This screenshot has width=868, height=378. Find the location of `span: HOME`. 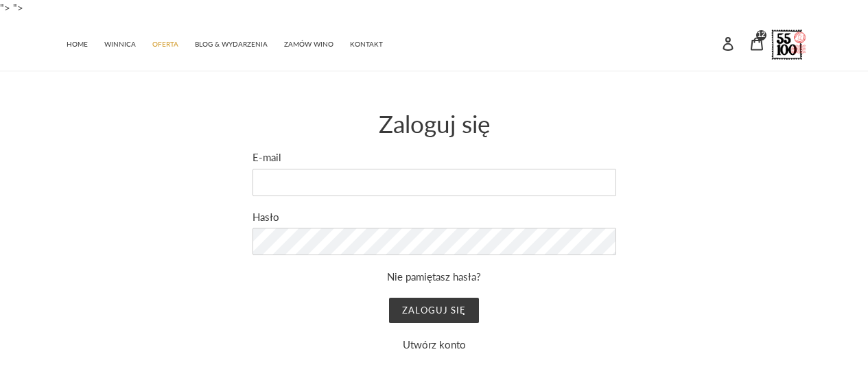

span: HOME is located at coordinates (77, 44).